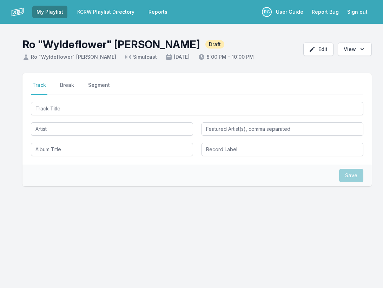 The height and width of the screenshot is (288, 383). What do you see at coordinates (112, 149) in the screenshot?
I see `input: Album Title` at bounding box center [112, 149].